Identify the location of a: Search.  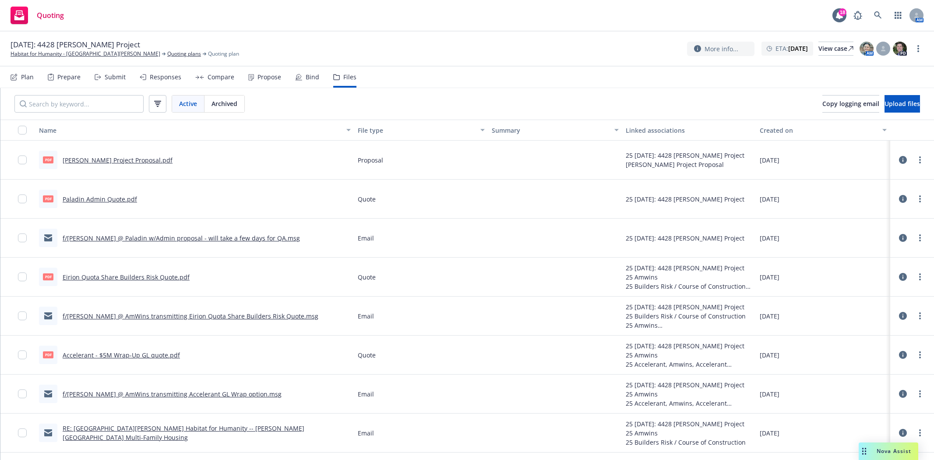
(878, 15).